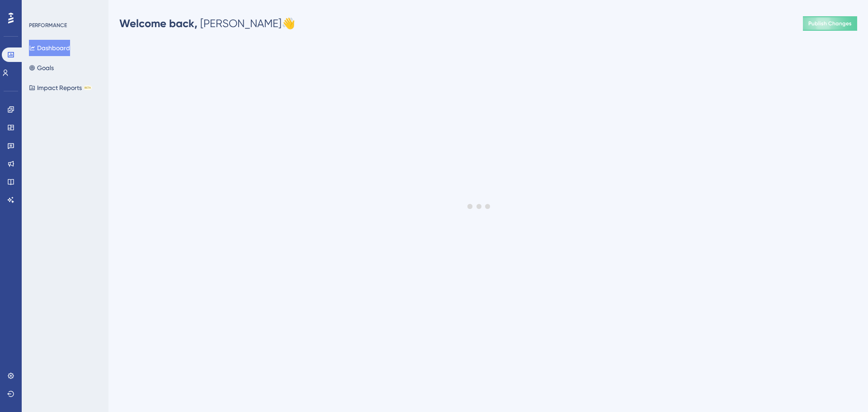 Image resolution: width=868 pixels, height=412 pixels. What do you see at coordinates (159, 23) in the screenshot?
I see `span: Welcome back,` at bounding box center [159, 23].